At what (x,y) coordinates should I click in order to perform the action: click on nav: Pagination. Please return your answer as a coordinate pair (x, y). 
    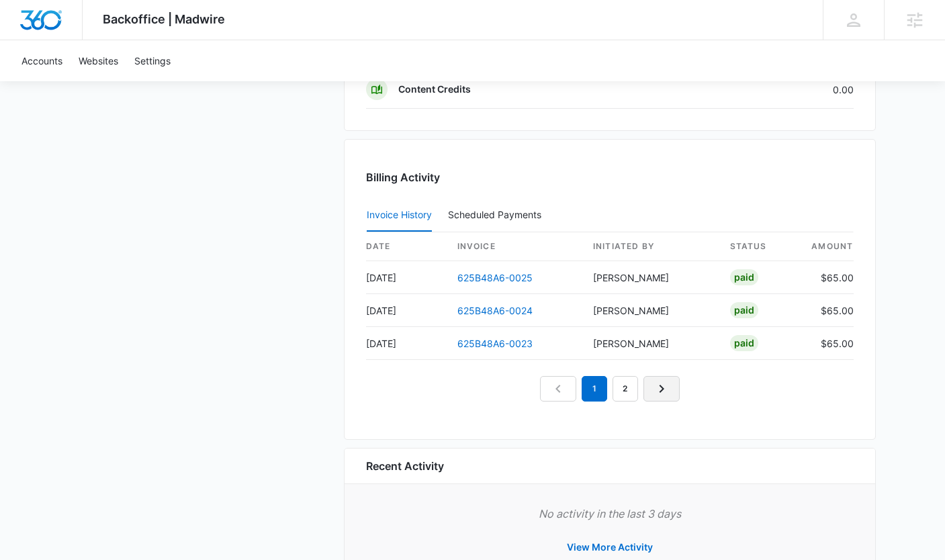
    Looking at the image, I should click on (610, 389).